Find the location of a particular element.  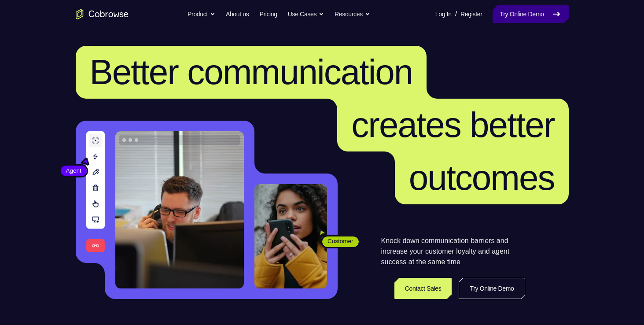

img: A customer holding their phone is located at coordinates (291, 236).